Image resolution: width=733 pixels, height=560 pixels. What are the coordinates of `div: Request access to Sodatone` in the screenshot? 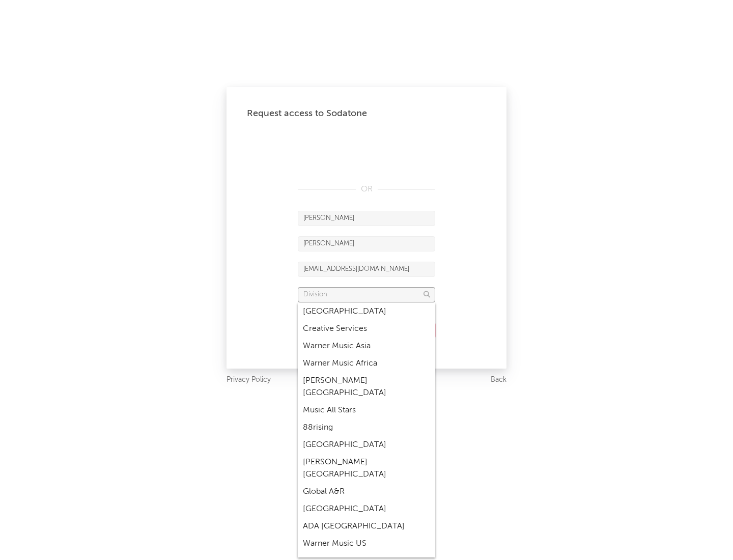 It's located at (366, 114).